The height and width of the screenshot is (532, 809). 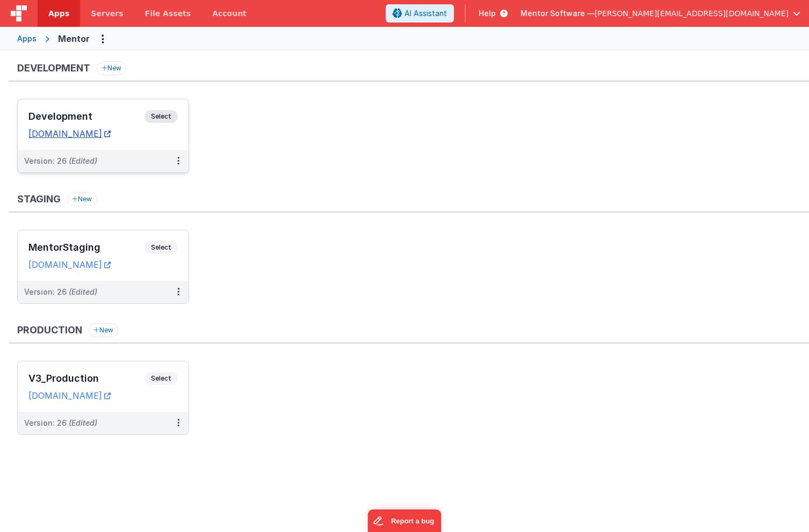 What do you see at coordinates (74, 39) in the screenshot?
I see `div: Mentor` at bounding box center [74, 39].